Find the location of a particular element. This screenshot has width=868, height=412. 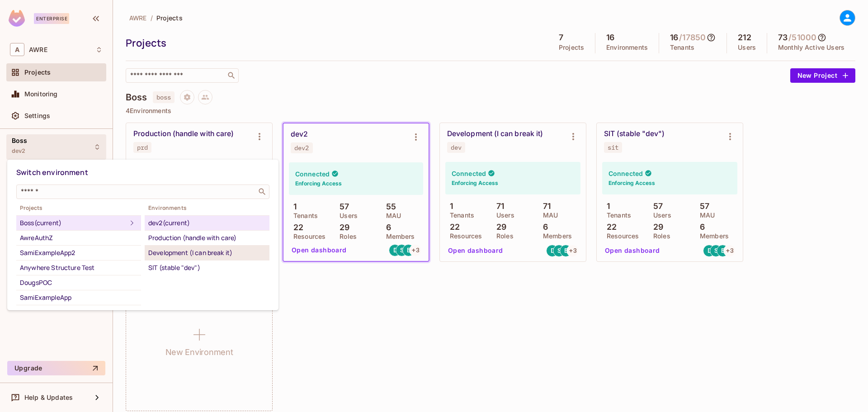

div: dev2 (current) is located at coordinates (207, 223).